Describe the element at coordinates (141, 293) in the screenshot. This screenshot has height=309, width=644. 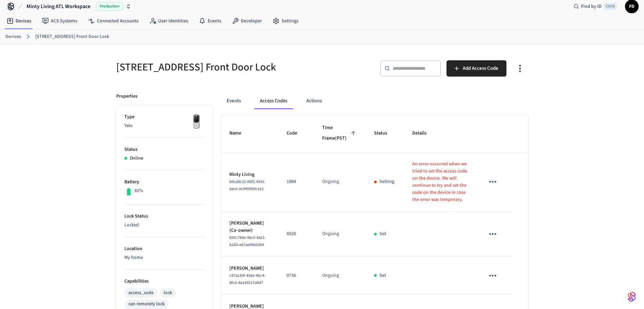
I see `div: access_code` at that location.